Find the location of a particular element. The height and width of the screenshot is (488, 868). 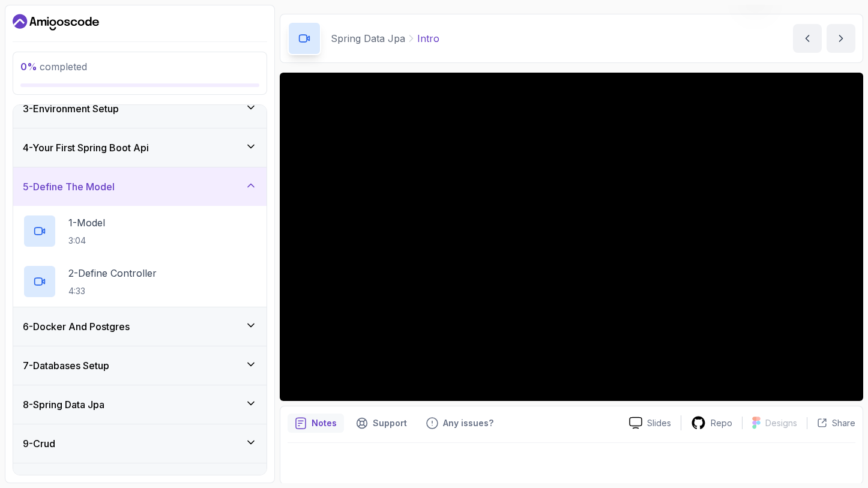

p: 2 - Define Controller is located at coordinates (112, 273).